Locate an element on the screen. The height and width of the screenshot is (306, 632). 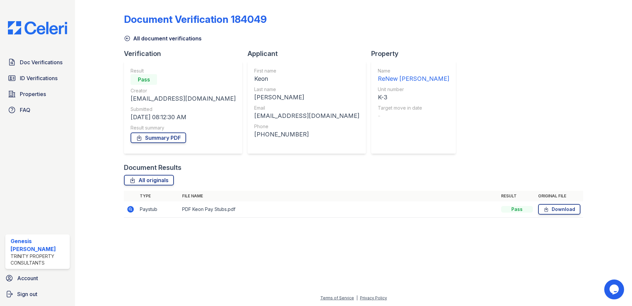
a: FAQ is located at coordinates (37, 110).